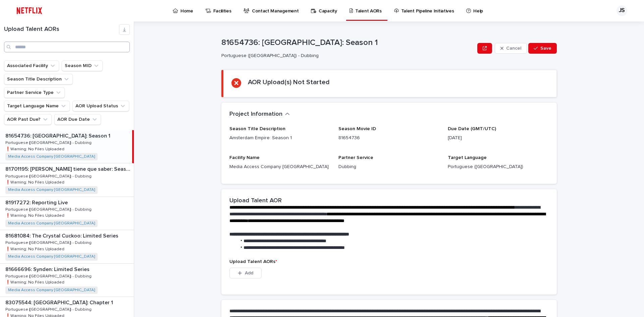 This screenshot has width=644, height=317. Describe the element at coordinates (289, 83) in the screenshot. I see `h2: AOR Upload(s) Not Started` at that location.